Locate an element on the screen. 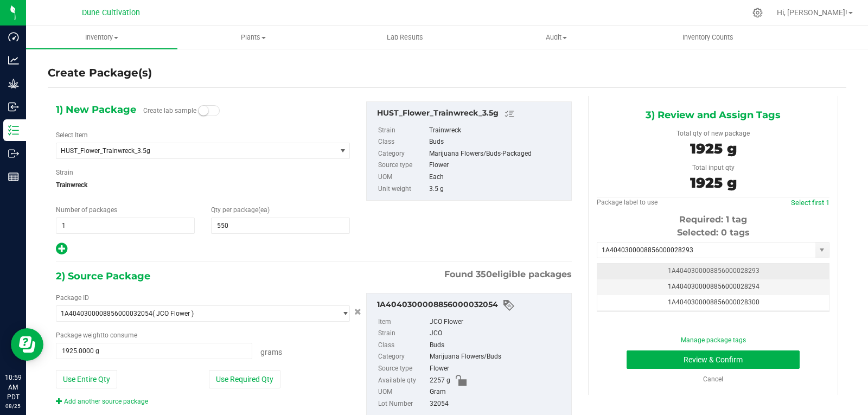 This screenshot has height=415, width=868. span: Selected: 0 tags is located at coordinates (713, 233).